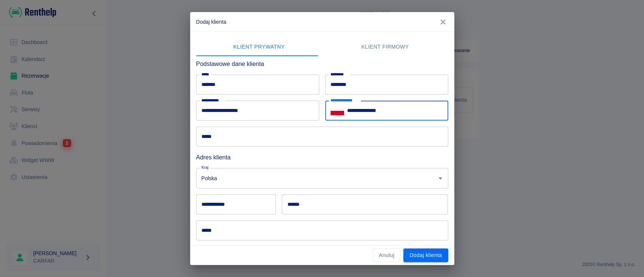 Image resolution: width=644 pixels, height=277 pixels. I want to click on button: Klient firmowy, so click(386, 47).